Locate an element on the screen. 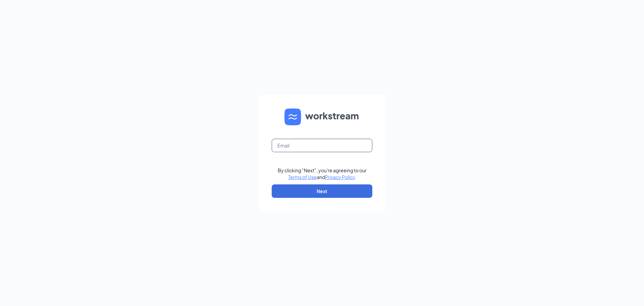 This screenshot has height=306, width=644. a: Privacy Policy is located at coordinates (340, 177).